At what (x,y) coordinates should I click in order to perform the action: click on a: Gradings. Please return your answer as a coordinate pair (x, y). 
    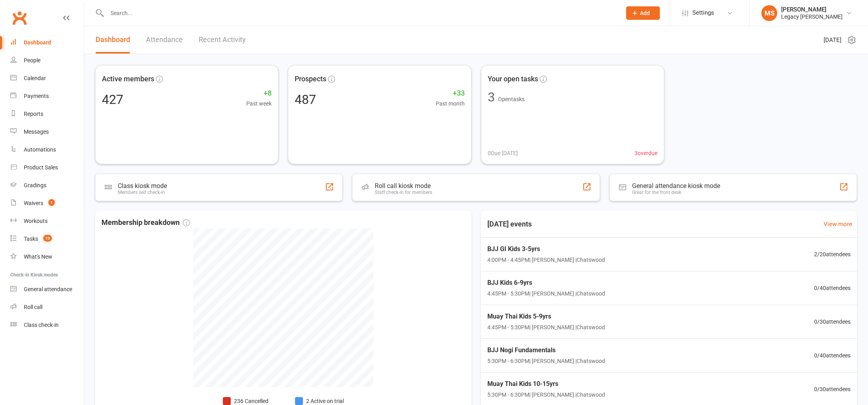
    Looking at the image, I should click on (47, 186).